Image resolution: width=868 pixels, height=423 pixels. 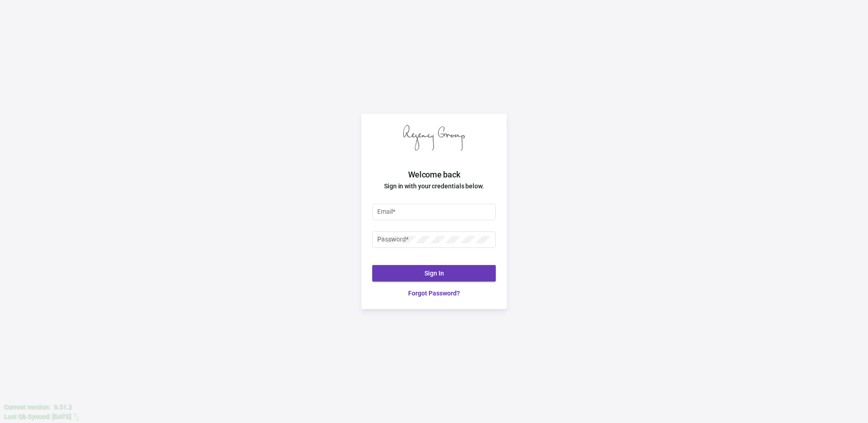 I want to click on img: Regency Group logo, so click(x=434, y=138).